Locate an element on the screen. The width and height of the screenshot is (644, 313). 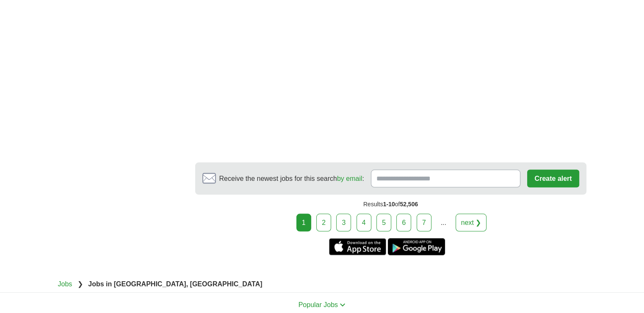
a: 5 is located at coordinates (384, 222).